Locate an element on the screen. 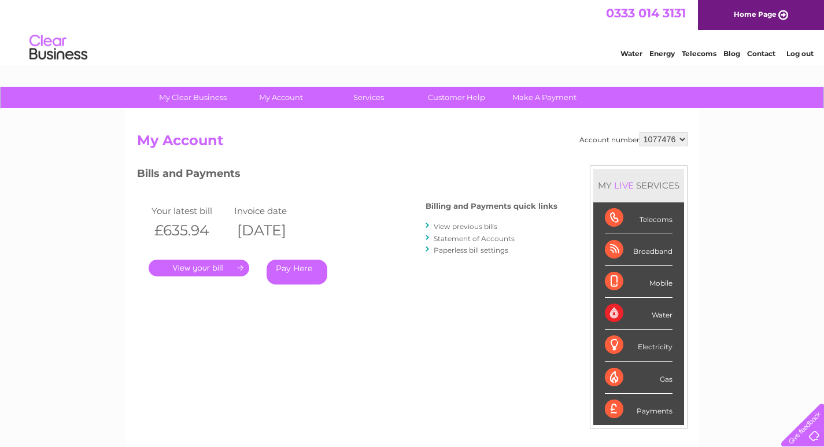  div: LIVE is located at coordinates (624, 185).